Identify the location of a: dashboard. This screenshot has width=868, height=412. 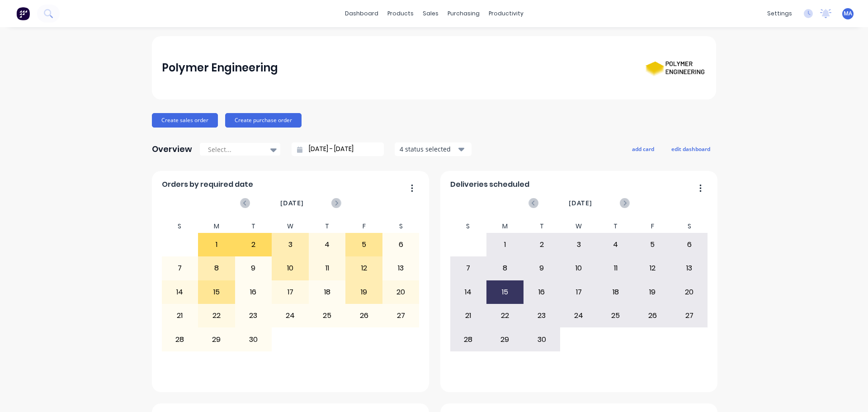
(362, 13).